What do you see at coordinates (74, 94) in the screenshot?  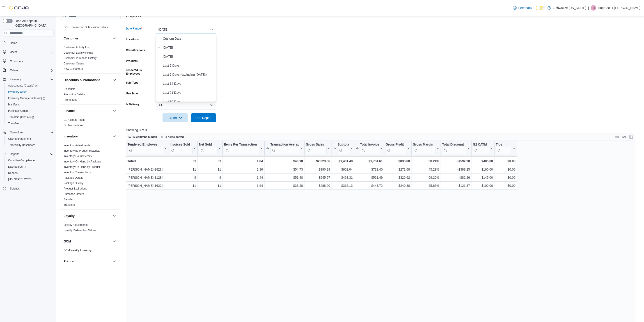 I see `span: Promotion Details` at bounding box center [74, 94].